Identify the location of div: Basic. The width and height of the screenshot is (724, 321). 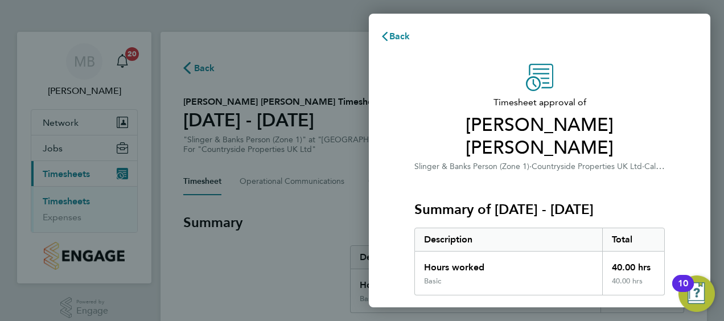
(433, 281).